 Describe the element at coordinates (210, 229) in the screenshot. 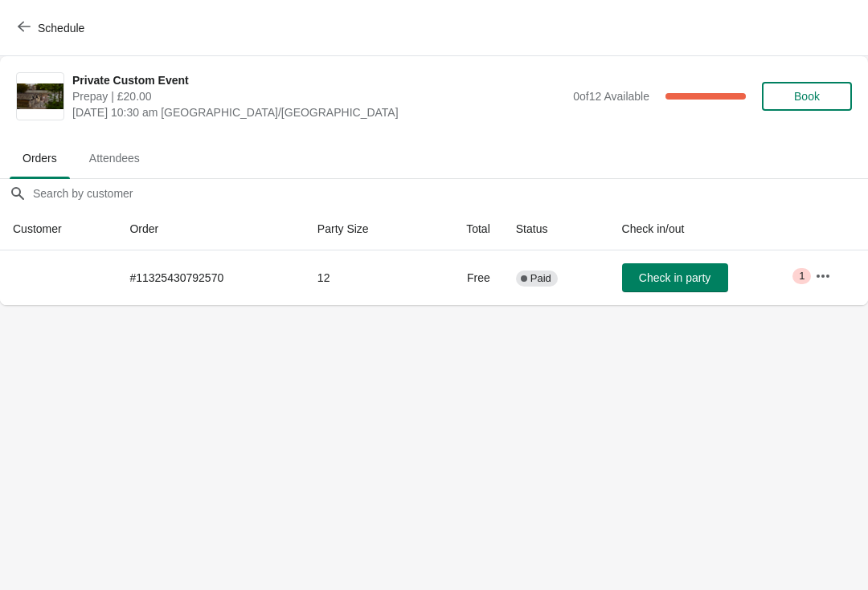

I see `th: Order` at that location.